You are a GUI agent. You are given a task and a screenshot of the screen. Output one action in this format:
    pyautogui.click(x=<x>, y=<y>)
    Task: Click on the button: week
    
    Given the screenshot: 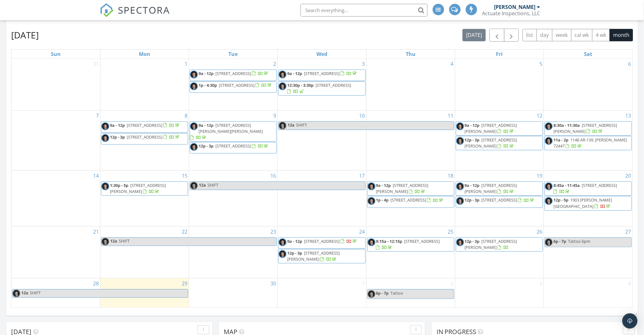 What is the action you would take?
    pyautogui.click(x=562, y=35)
    